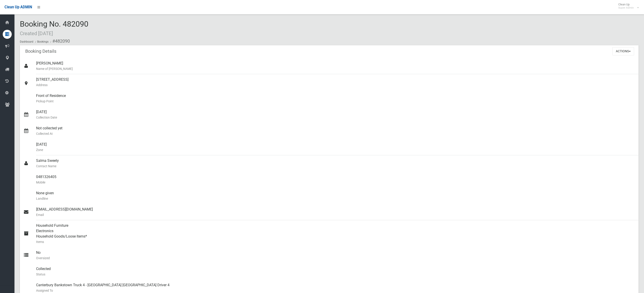 The width and height of the screenshot is (644, 293). What do you see at coordinates (335, 134) in the screenshot?
I see `small: Collected At` at bounding box center [335, 134].